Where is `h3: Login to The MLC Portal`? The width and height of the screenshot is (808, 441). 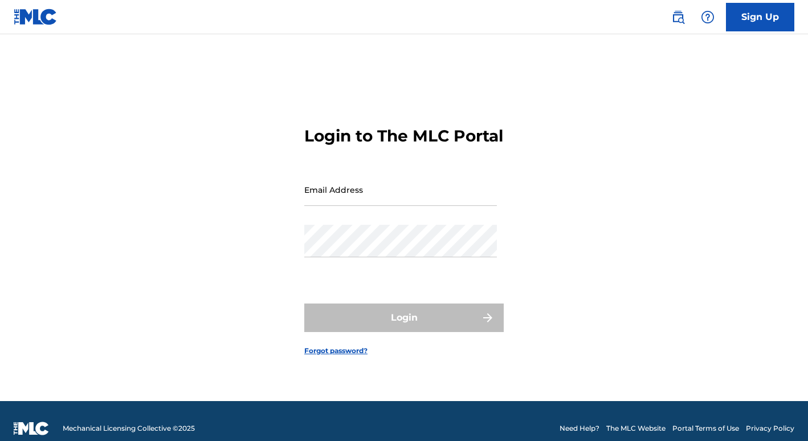
h3: Login to The MLC Portal is located at coordinates (404, 136).